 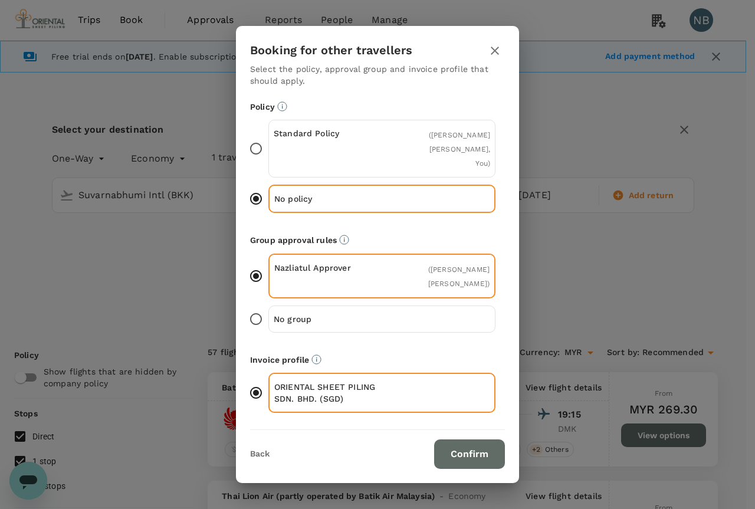 I want to click on button: Back, so click(x=260, y=454).